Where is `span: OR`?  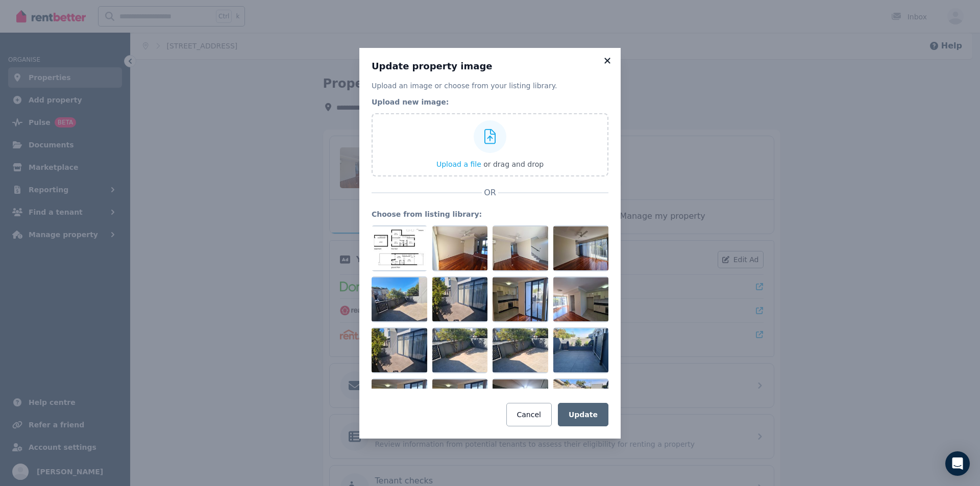
span: OR is located at coordinates (490, 193).